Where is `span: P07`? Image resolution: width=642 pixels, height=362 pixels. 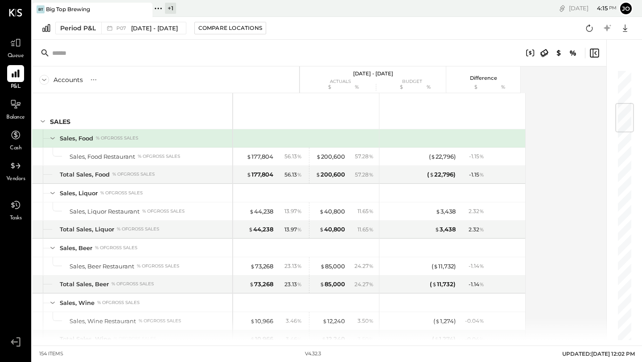
span: P07 is located at coordinates (123, 28).